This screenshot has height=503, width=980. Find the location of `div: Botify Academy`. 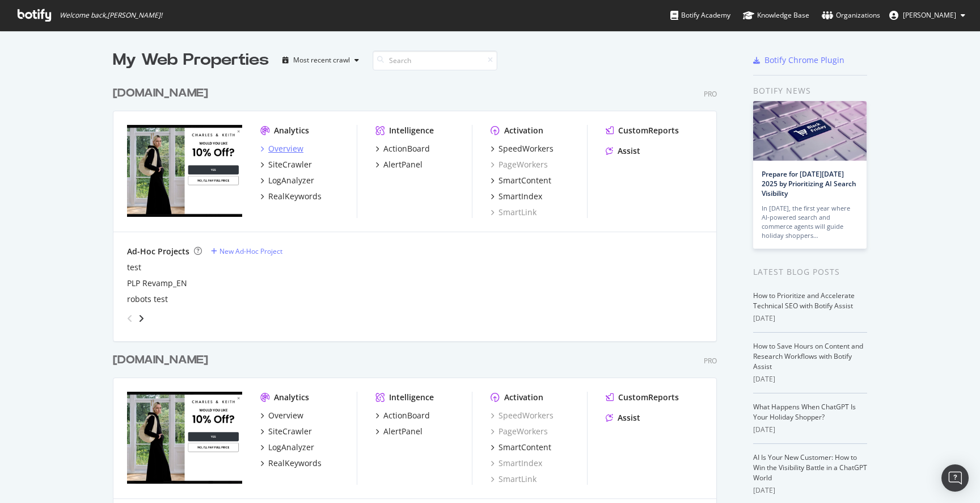

div: Botify Academy is located at coordinates (700, 16).